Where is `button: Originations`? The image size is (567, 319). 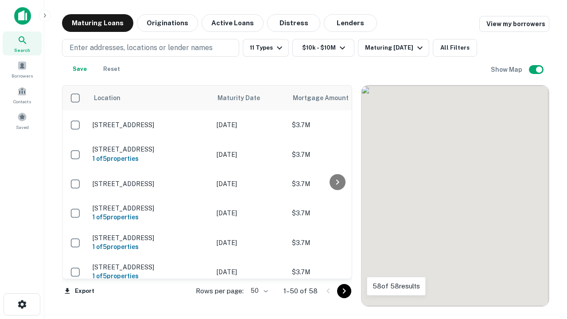
button: Originations is located at coordinates (167, 23).